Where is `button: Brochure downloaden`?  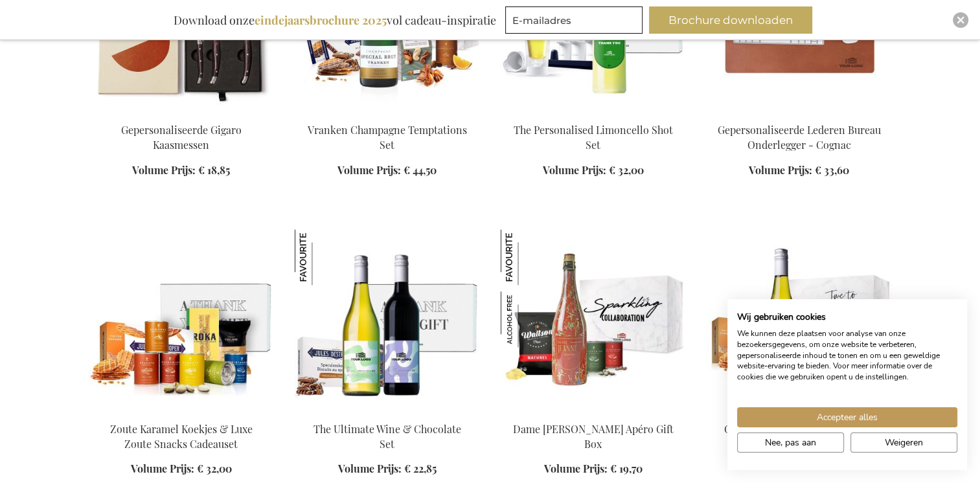
button: Brochure downloaden is located at coordinates (731, 20).